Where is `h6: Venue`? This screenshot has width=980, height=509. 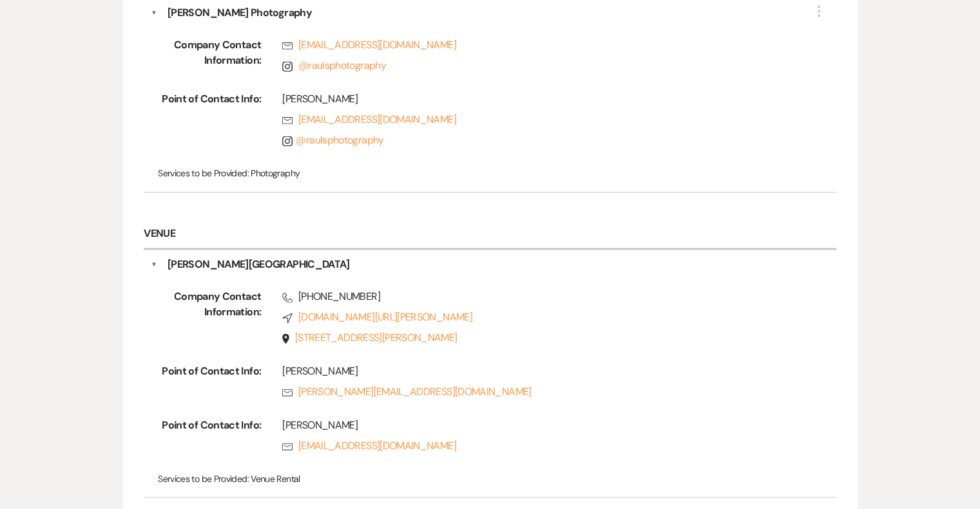
h6: Venue is located at coordinates (489, 234).